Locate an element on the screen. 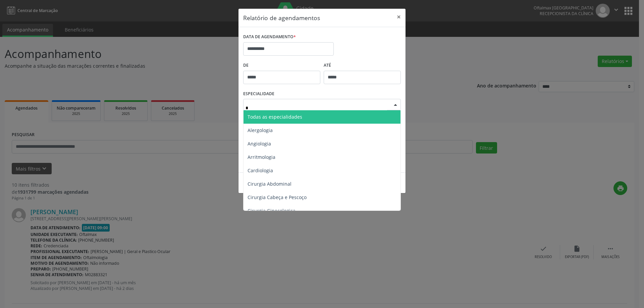 The width and height of the screenshot is (644, 308). span: Cirurgia Abdominal is located at coordinates (269, 184).